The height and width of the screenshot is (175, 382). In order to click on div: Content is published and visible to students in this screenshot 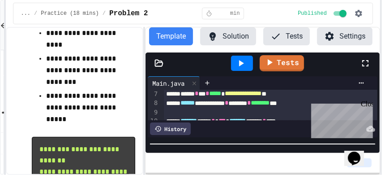, I will do `click(323, 13)`.